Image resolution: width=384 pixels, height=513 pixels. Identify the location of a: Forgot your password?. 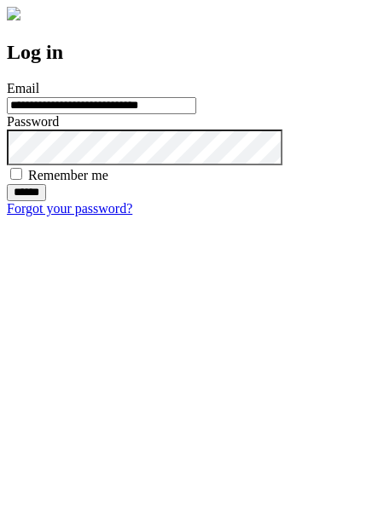
(69, 208).